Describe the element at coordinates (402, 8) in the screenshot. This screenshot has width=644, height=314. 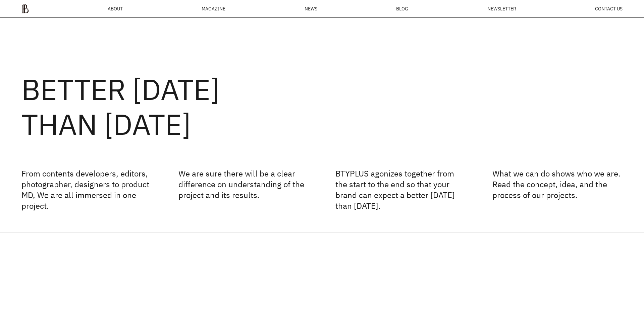
I see `a: BLOG` at that location.